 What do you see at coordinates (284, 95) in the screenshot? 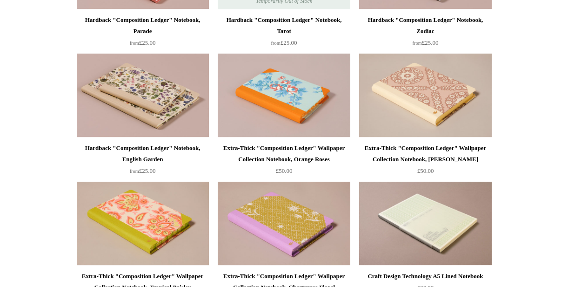
I see `img: Extra-Thick "Composition Ledger" Wallpaper Collection Notebook, Orange Roses` at bounding box center [284, 95].